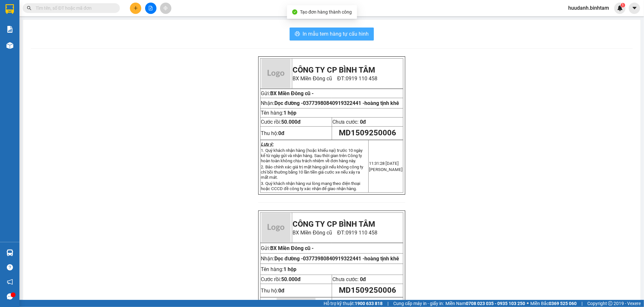 This screenshot has width=644, height=307. What do you see at coordinates (369, 303) in the screenshot?
I see `strong: 1900 633 818` at bounding box center [369, 303].